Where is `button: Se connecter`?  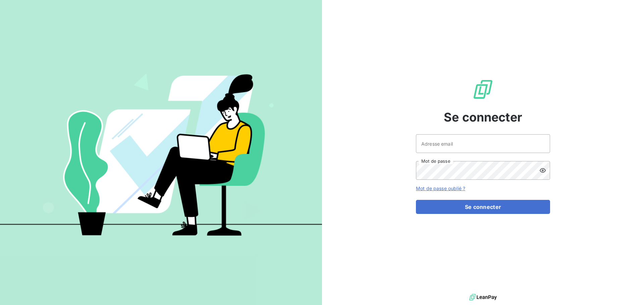
button: Se connecter is located at coordinates (483, 207).